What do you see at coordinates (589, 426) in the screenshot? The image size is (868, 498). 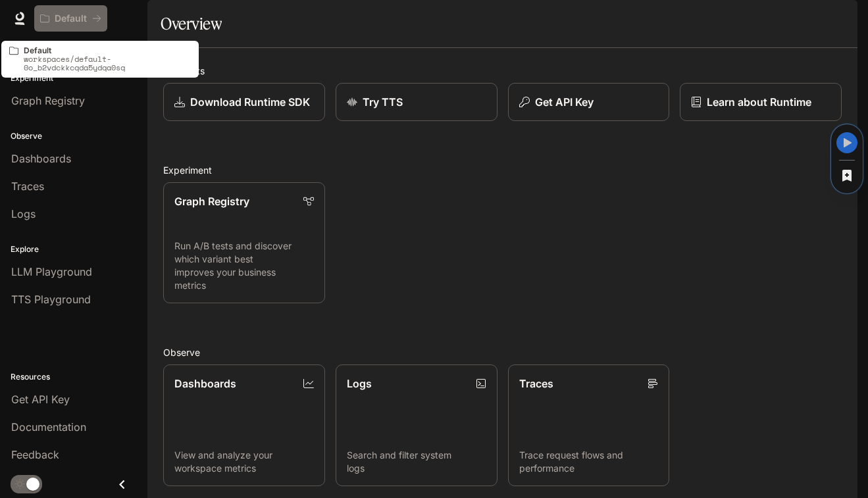 I see `a: TracesTrace request flows and performance` at bounding box center [589, 426].